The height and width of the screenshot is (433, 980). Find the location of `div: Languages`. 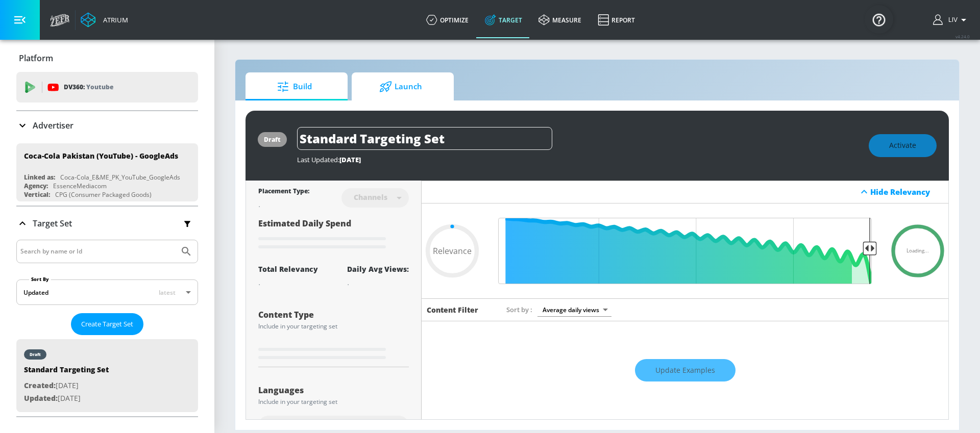

div: Languages is located at coordinates (333, 390).